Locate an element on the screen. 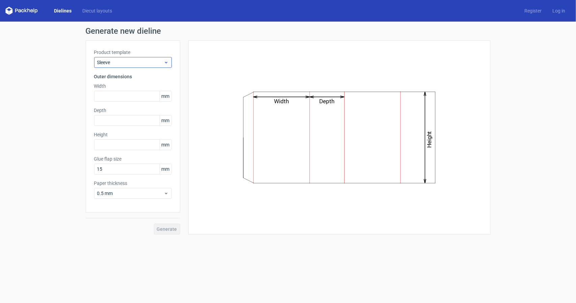  label: Product template is located at coordinates (133, 52).